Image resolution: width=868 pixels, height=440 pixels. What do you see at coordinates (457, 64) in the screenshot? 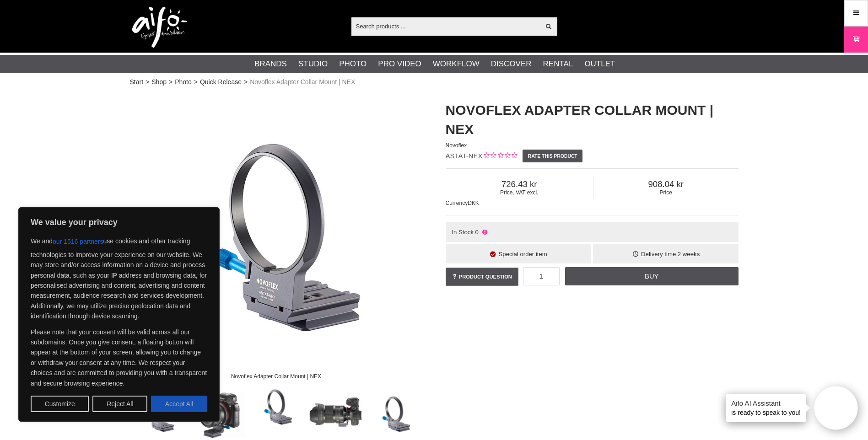
I see `a: Workflow` at bounding box center [457, 64].